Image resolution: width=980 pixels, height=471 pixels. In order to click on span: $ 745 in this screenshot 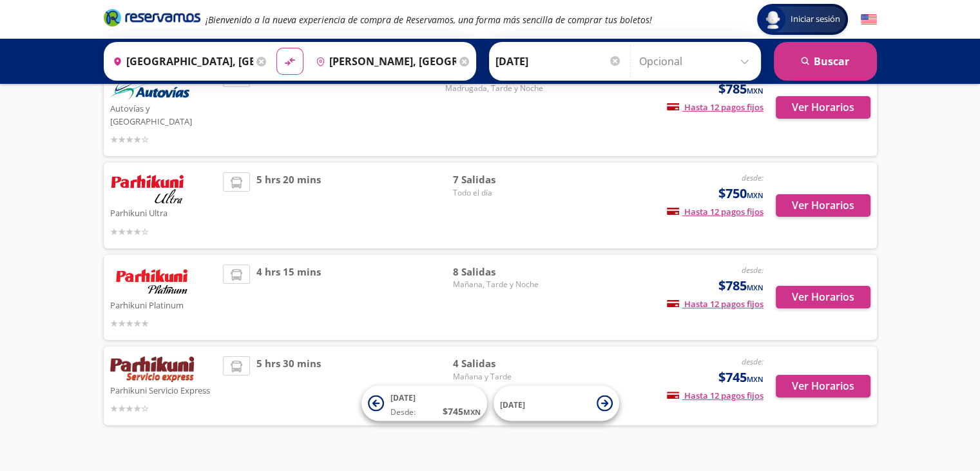, I will do `click(462, 411)`.